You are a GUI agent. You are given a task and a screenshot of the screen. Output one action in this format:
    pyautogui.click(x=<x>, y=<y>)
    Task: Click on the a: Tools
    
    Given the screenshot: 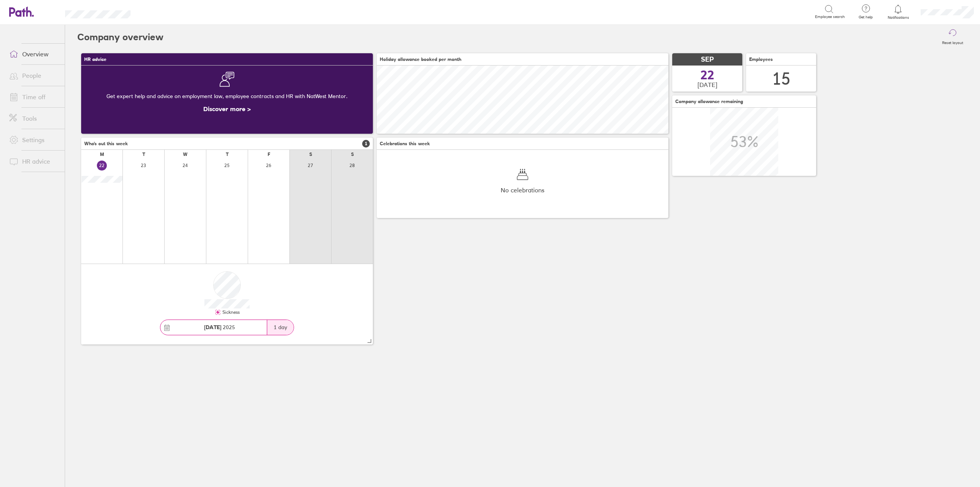 What is the action you would take?
    pyautogui.click(x=33, y=118)
    